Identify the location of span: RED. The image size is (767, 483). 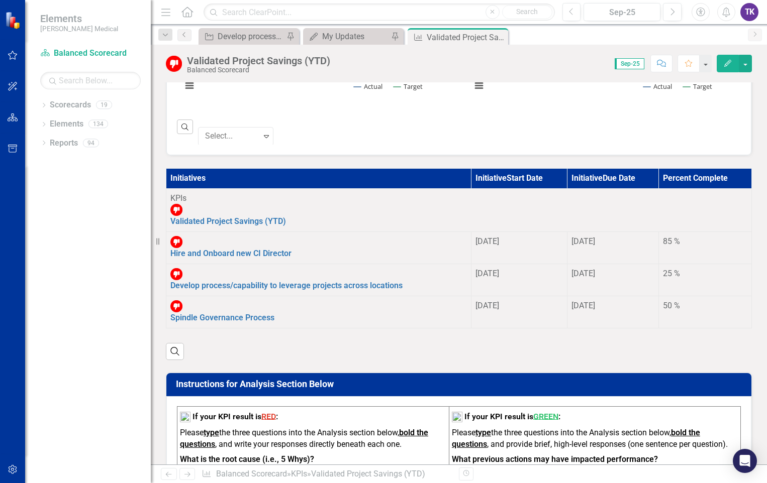
(268, 416).